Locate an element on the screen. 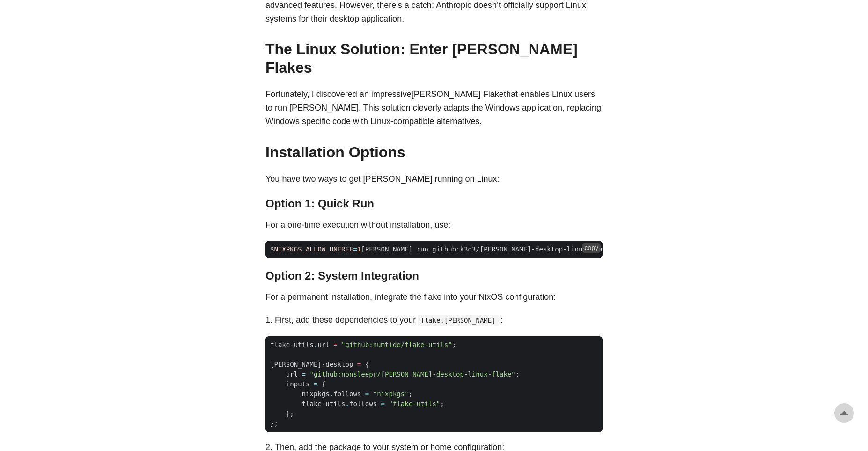  p: For a one-time execution without installation, use: is located at coordinates (434, 225).